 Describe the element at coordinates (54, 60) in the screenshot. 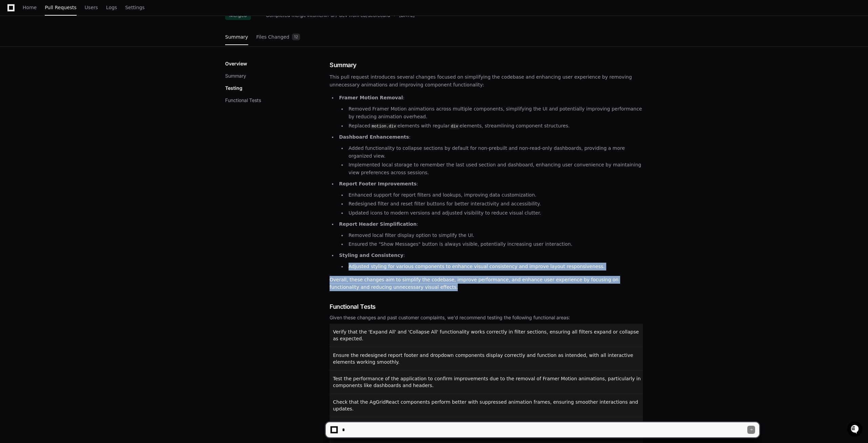

I see `div: We're available if you need us!` at that location.